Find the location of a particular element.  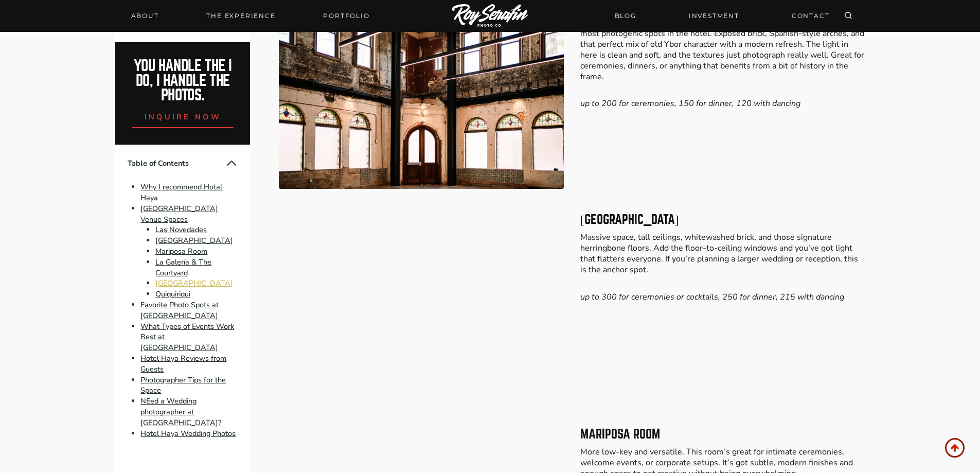

p: Massive space, tall ceilings, whitewashed brick, and those signature herringbone floors. Add the ... is located at coordinates (723, 253).